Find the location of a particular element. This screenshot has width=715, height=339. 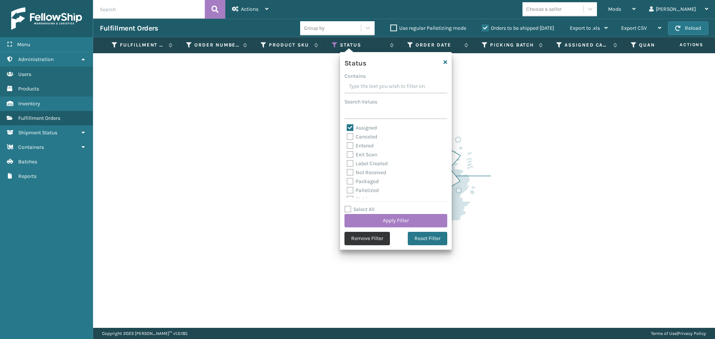

div: Choose a seller is located at coordinates (544, 9).